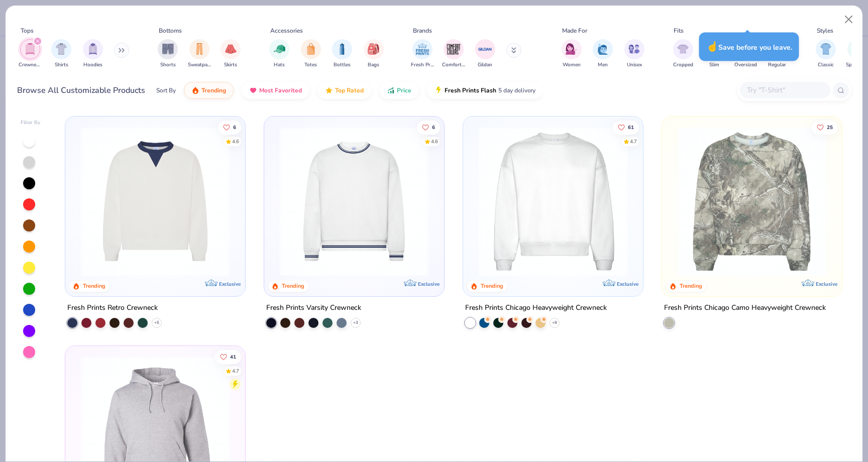 Image resolution: width=868 pixels, height=462 pixels. What do you see at coordinates (311, 49) in the screenshot?
I see `img: Totes Image` at bounding box center [311, 49].